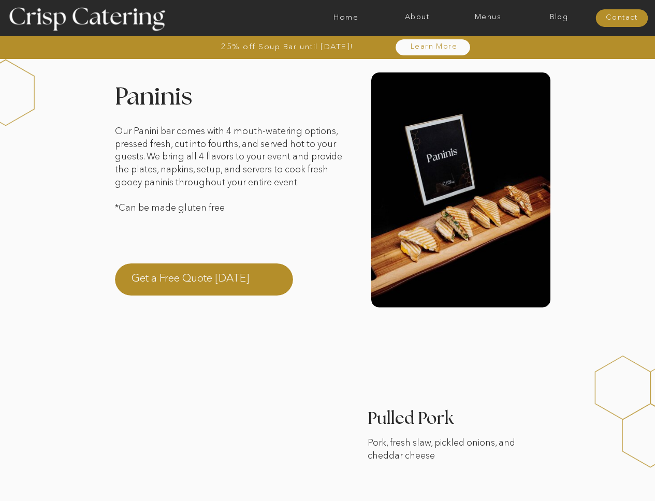 The image size is (655, 501). What do you see at coordinates (346, 18) in the screenshot?
I see `a: Home` at bounding box center [346, 18].